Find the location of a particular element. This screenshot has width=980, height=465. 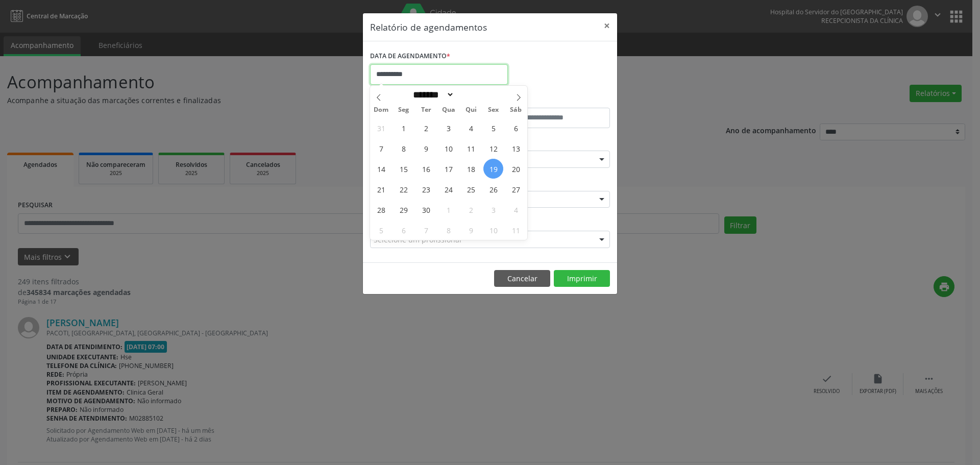

span: Setembro 19, 2025 is located at coordinates (493, 168).